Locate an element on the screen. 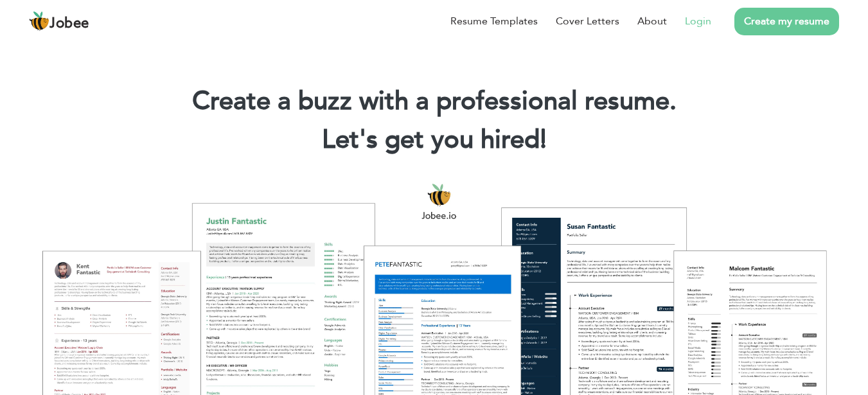 Image resolution: width=868 pixels, height=395 pixels. h2: Let's is located at coordinates (434, 140).